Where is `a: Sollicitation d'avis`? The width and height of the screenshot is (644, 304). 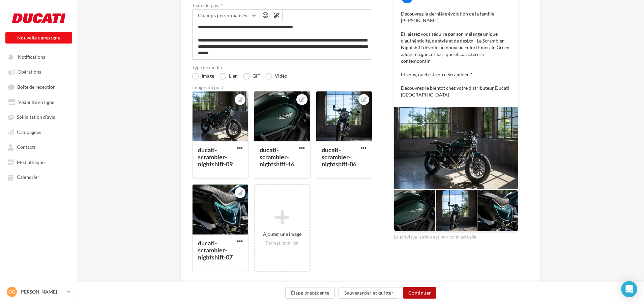 a: Sollicitation d'avis is located at coordinates (39, 117).